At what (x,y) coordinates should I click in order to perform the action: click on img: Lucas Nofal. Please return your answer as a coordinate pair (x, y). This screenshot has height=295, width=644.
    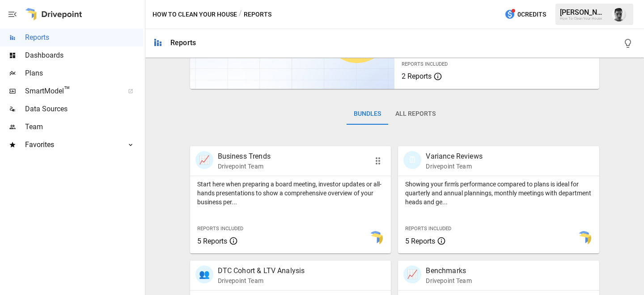
    Looking at the image, I should click on (619, 15).